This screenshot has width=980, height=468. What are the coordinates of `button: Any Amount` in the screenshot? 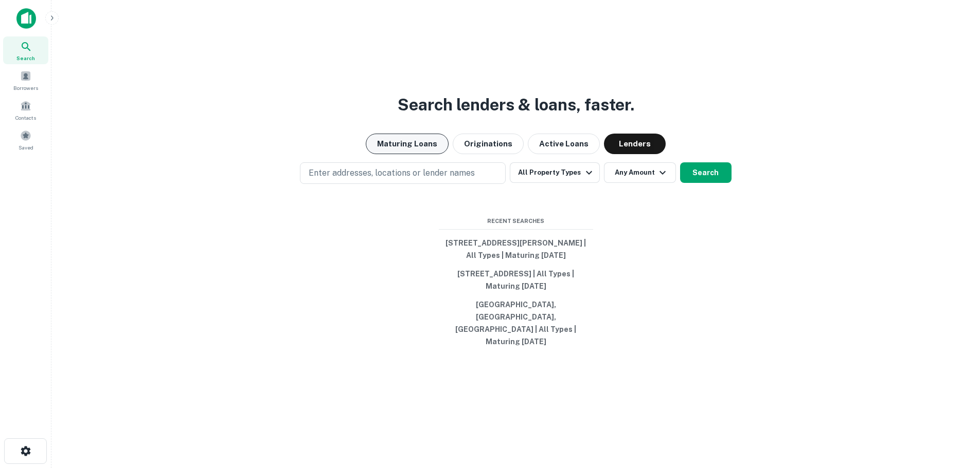 It's located at (639, 172).